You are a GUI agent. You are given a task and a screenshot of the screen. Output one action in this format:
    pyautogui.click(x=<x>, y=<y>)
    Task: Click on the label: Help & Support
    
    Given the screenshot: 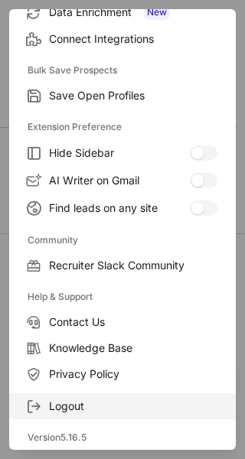 What is the action you would take?
    pyautogui.click(x=122, y=297)
    